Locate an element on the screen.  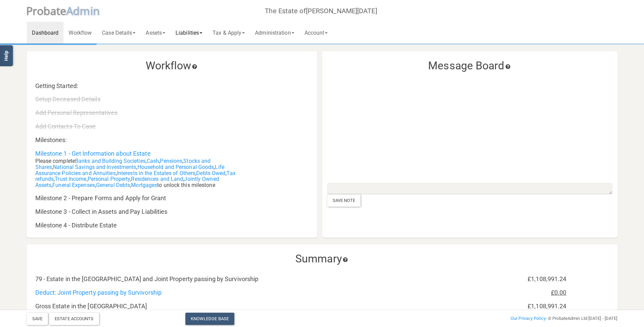
a: Case Details is located at coordinates (118, 33).